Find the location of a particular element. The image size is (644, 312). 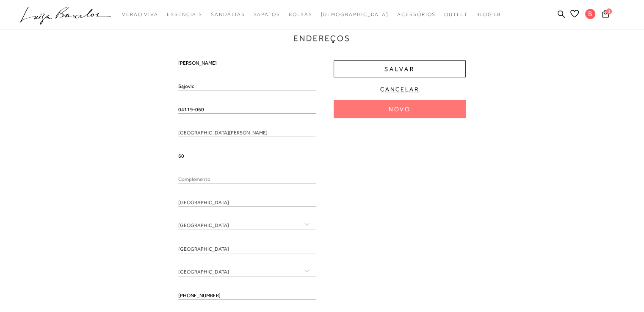

input: Nome is located at coordinates (247, 63).